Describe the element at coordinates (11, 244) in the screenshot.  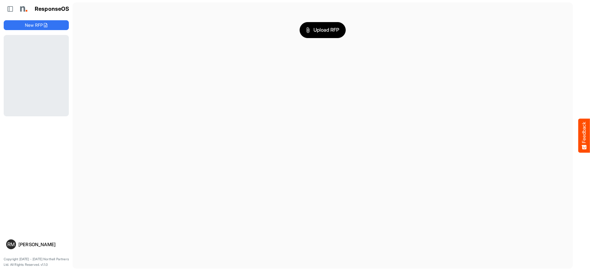
I see `span: RM` at that location.